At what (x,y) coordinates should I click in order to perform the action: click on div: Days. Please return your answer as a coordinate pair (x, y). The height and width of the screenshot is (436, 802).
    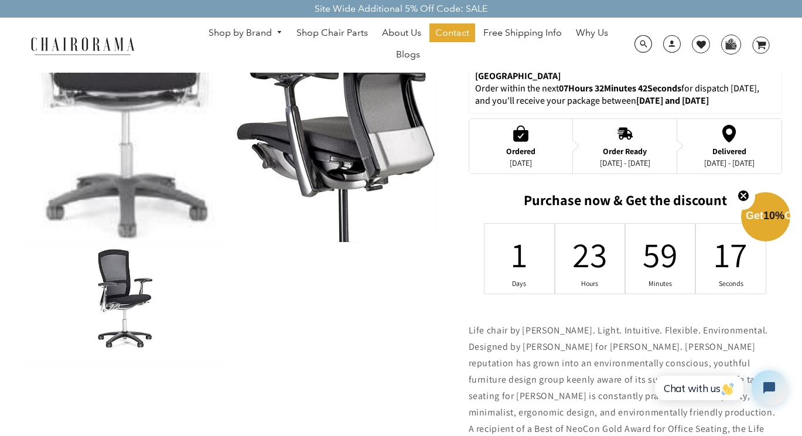
    Looking at the image, I should click on (519, 283).